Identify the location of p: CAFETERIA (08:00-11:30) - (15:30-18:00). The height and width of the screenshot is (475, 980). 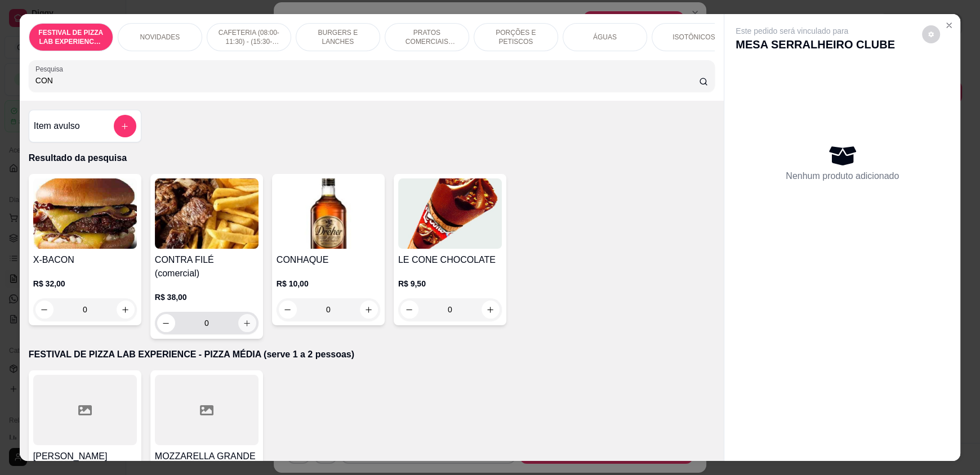
(249, 37).